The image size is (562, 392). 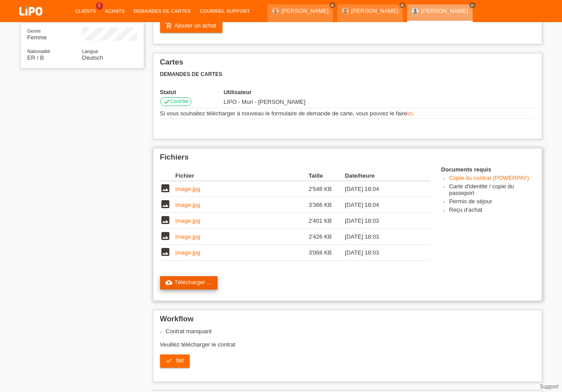 I want to click on h4: Documents requis, so click(x=488, y=169).